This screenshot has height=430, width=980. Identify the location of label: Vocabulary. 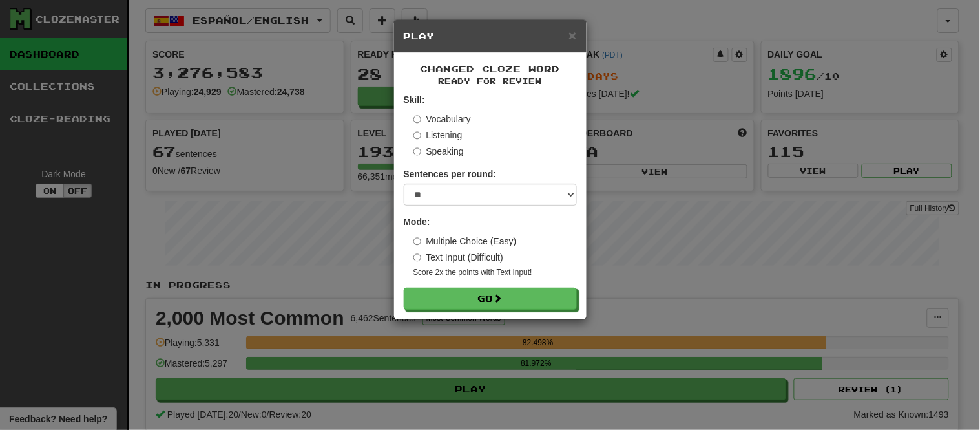
(442, 119).